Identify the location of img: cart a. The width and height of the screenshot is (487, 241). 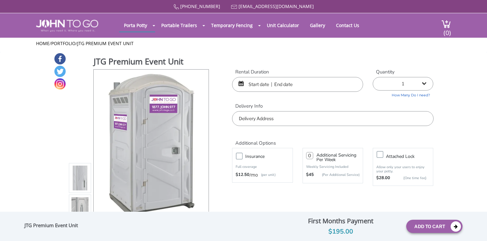
(446, 24).